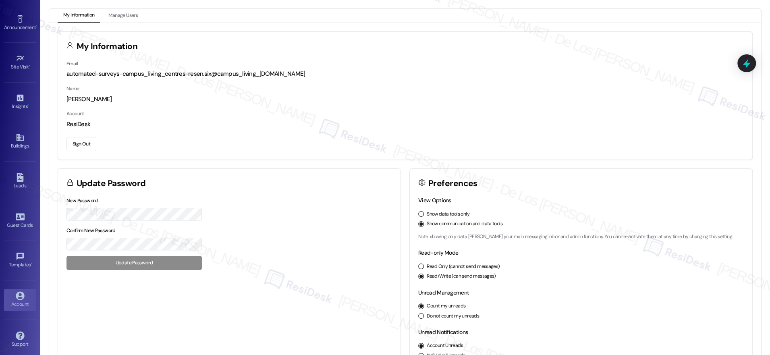  What do you see at coordinates (20, 141) in the screenshot?
I see `a: Buildings` at bounding box center [20, 141].